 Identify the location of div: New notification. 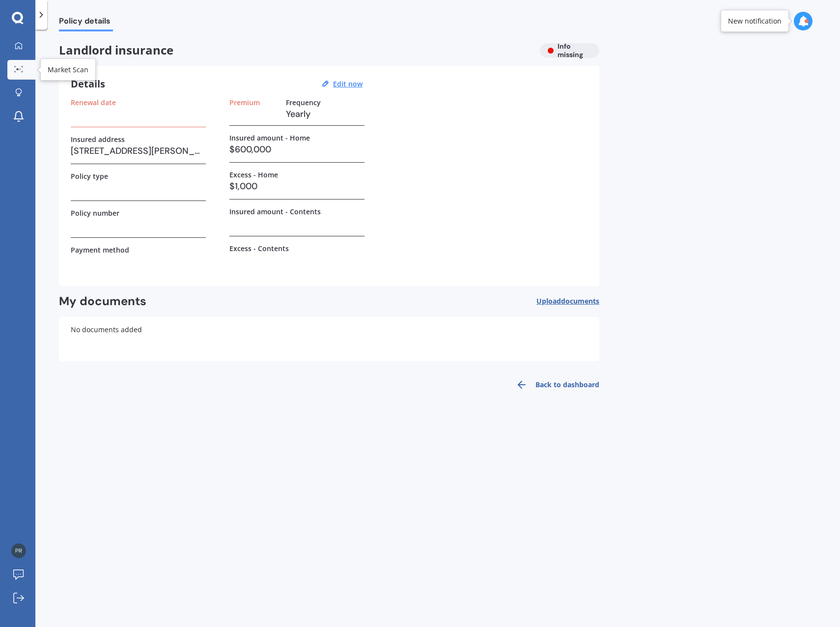
(754, 21).